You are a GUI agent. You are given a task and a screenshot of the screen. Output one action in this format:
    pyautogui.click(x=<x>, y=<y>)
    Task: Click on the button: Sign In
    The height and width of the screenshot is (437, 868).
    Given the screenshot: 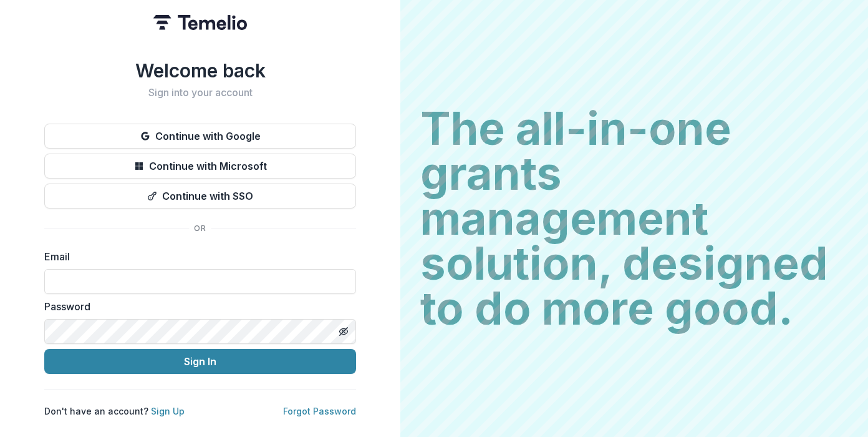 What is the action you would take?
    pyautogui.click(x=200, y=362)
    